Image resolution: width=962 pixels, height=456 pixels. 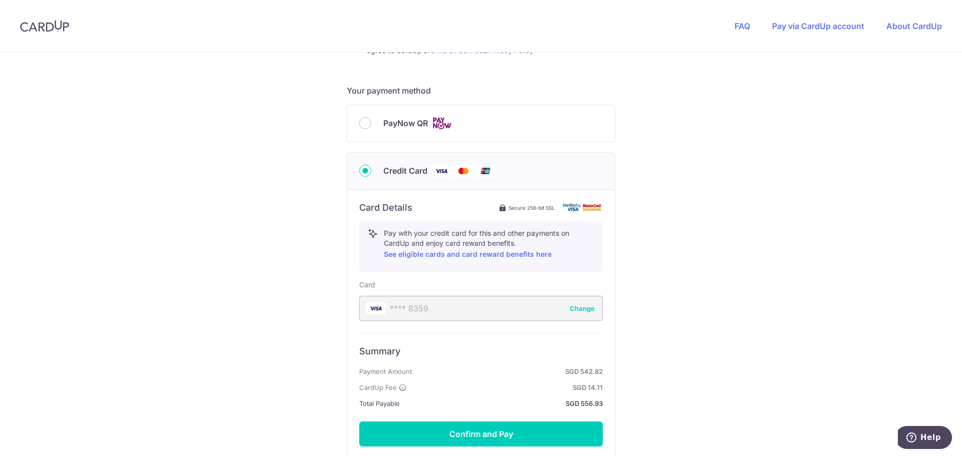 What do you see at coordinates (818, 26) in the screenshot?
I see `a: Pay via CardUp account` at bounding box center [818, 26].